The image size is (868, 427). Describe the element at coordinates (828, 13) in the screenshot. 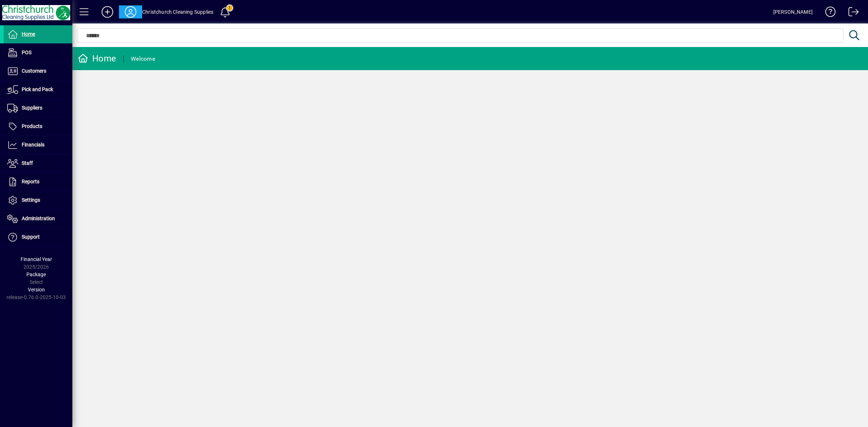

I see `a: Knowledge Base` at that location.